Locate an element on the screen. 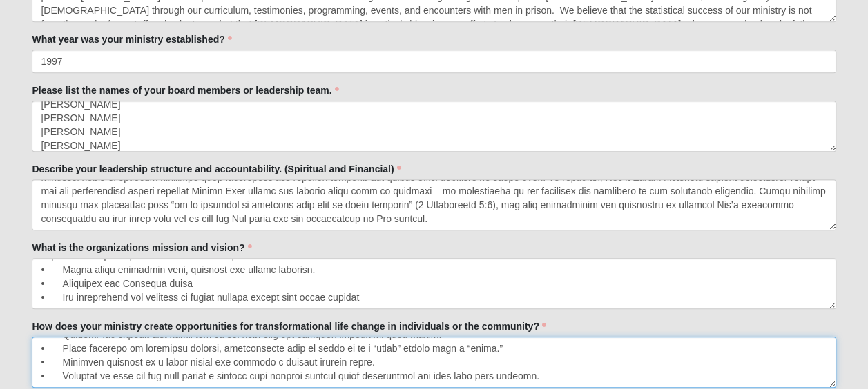  label: What year was your ministry established? is located at coordinates (131, 39).